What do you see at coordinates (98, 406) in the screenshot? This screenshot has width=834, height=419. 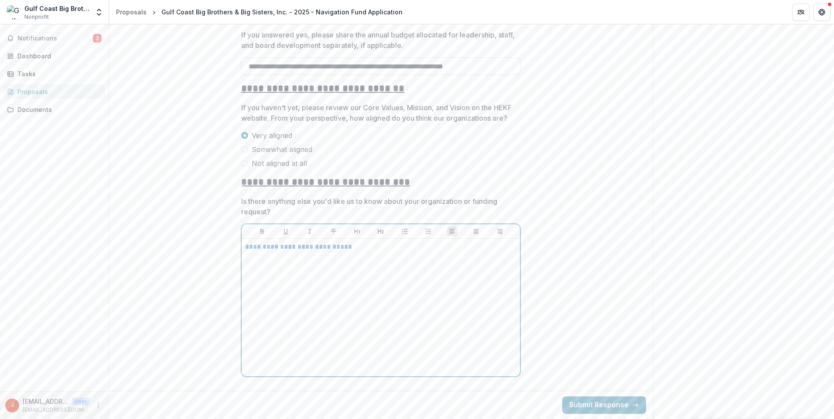 I see `button: More` at bounding box center [98, 406].